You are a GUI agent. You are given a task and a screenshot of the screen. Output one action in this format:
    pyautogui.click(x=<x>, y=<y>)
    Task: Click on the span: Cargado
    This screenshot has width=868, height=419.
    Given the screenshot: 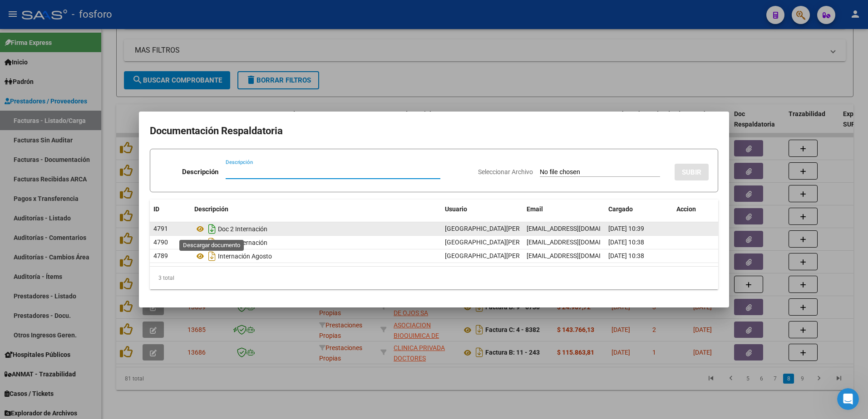 What is the action you would take?
    pyautogui.click(x=621, y=209)
    